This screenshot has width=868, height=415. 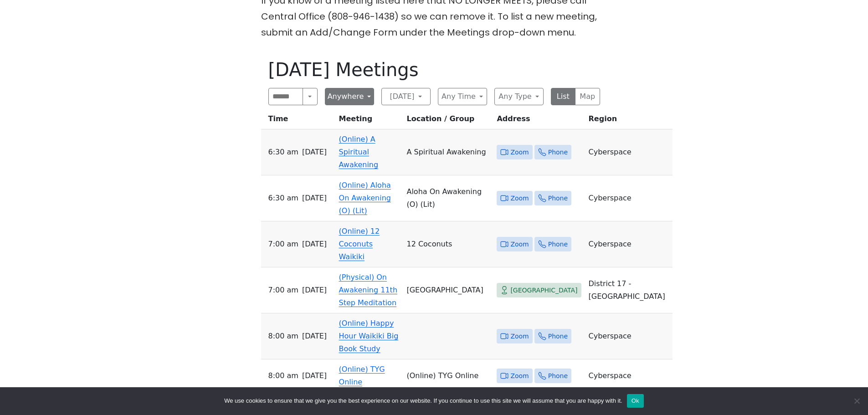 I want to click on a: (Physical) On Awakening 11th Step Meditation, so click(x=368, y=289).